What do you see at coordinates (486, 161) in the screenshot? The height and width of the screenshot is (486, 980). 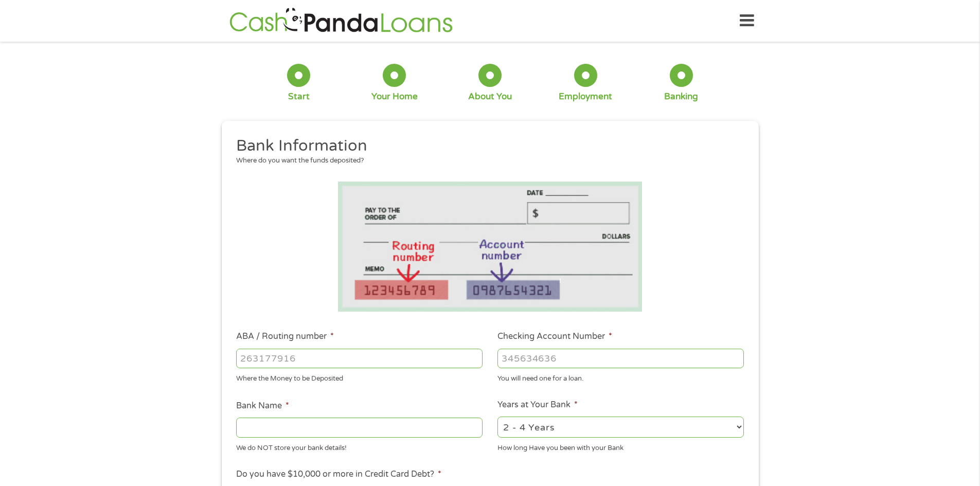 I see `div: Where do you want the funds deposited?` at bounding box center [486, 161].